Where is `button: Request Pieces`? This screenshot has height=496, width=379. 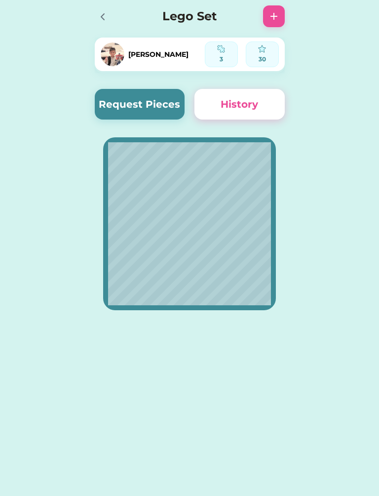 button: Request Pieces is located at coordinates (140, 104).